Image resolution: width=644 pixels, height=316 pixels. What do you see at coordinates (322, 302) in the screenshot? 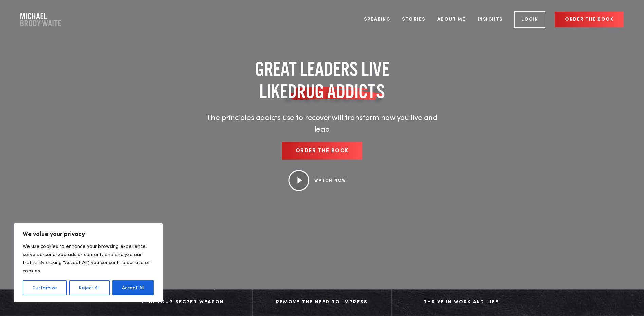
I see `div: Remove The Need to Impress` at bounding box center [322, 302].